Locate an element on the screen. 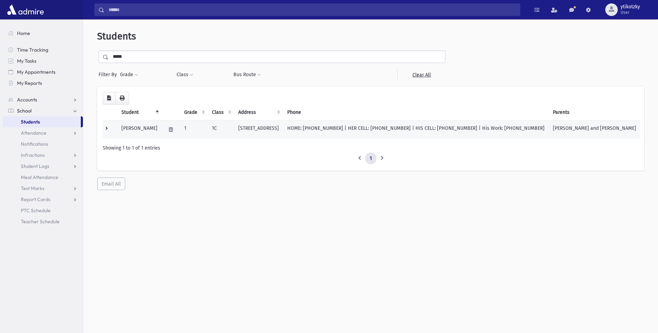  span: My Appointments is located at coordinates (36, 72).